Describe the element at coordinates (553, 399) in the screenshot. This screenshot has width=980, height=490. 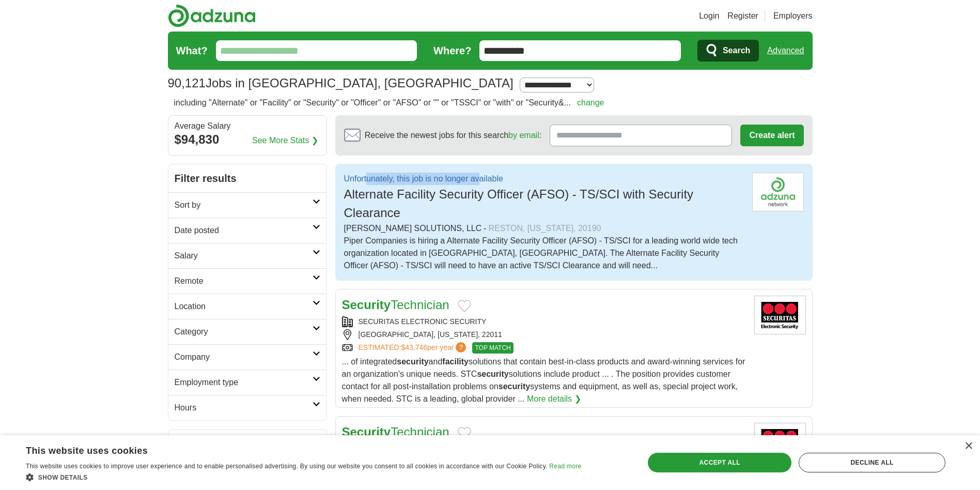
I see `a: More details ❯` at that location.